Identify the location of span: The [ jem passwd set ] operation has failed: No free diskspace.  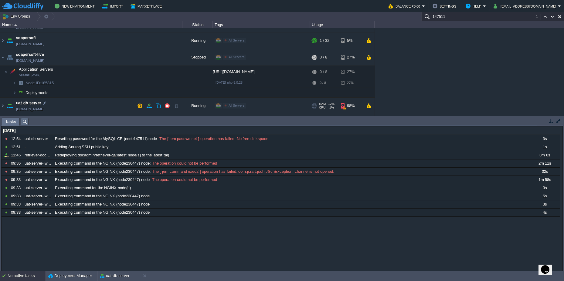
(213, 139).